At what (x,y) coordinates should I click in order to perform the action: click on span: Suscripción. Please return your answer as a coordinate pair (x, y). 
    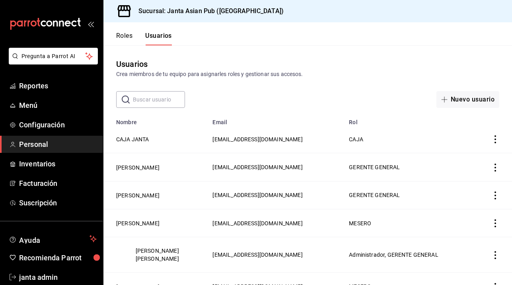
    Looking at the image, I should click on (58, 203).